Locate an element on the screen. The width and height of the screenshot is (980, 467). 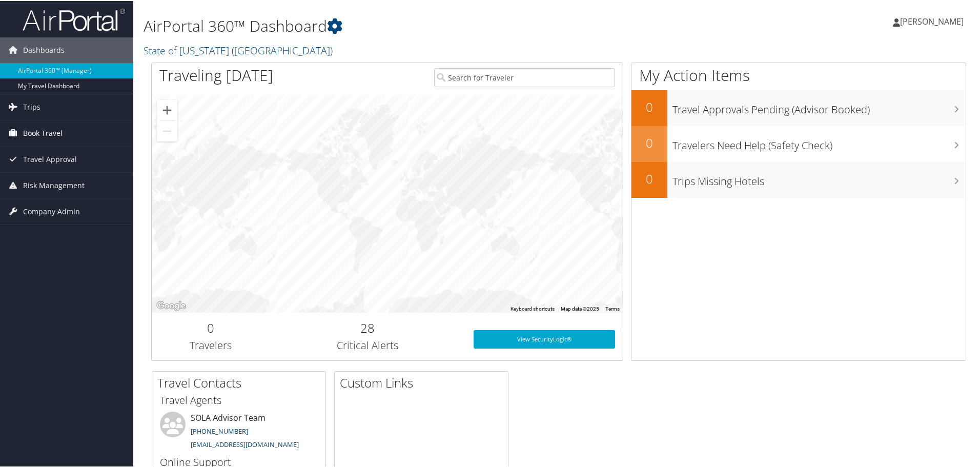
h3: Trips Missing Hotels is located at coordinates (819, 178).